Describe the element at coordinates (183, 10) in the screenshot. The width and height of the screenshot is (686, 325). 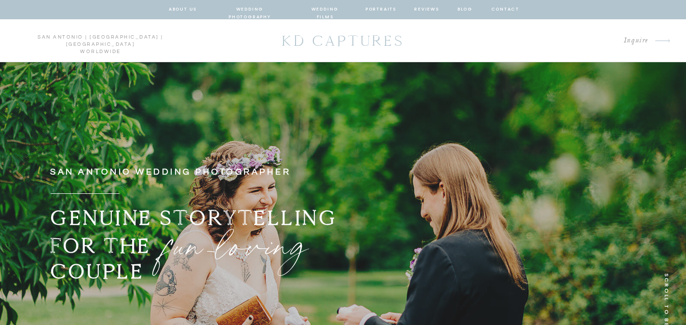
I see `a: about us` at that location.